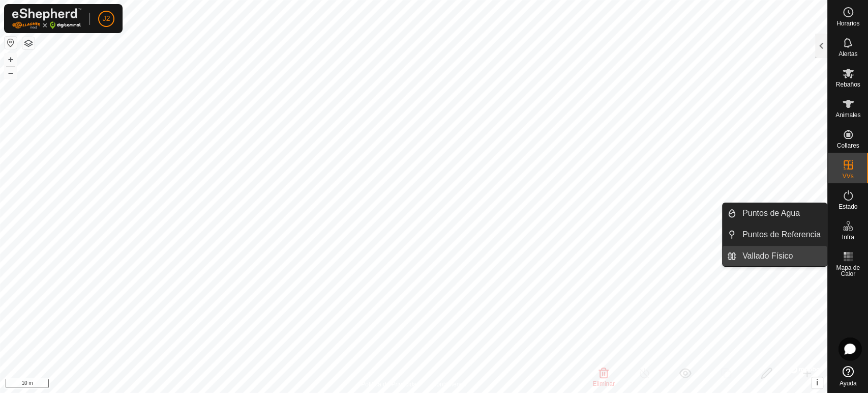 The height and width of the screenshot is (393, 868). Describe the element at coordinates (818, 382) in the screenshot. I see `span: i` at that location.